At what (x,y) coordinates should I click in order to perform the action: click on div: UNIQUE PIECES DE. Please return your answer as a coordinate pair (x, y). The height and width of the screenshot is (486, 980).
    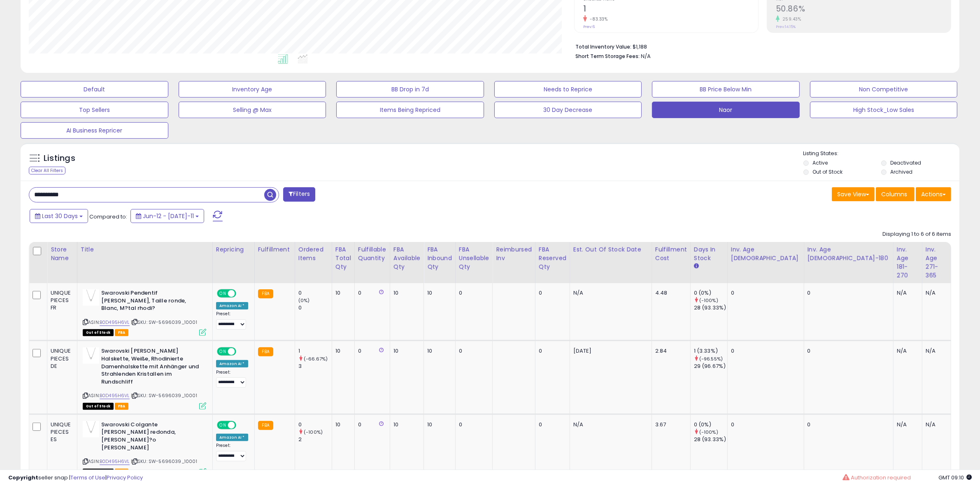
    Looking at the image, I should click on (61, 358).